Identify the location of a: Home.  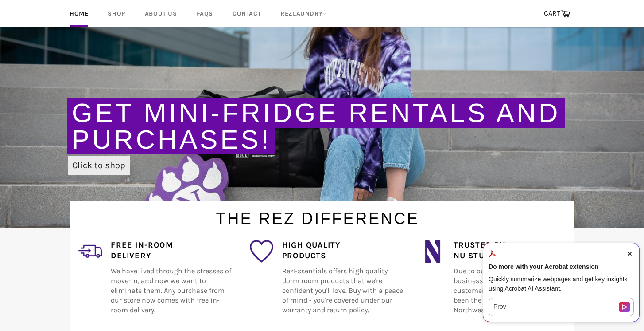
(79, 14).